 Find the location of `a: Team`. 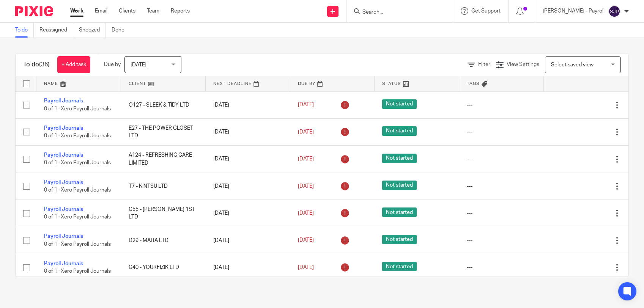

a: Team is located at coordinates (153, 11).